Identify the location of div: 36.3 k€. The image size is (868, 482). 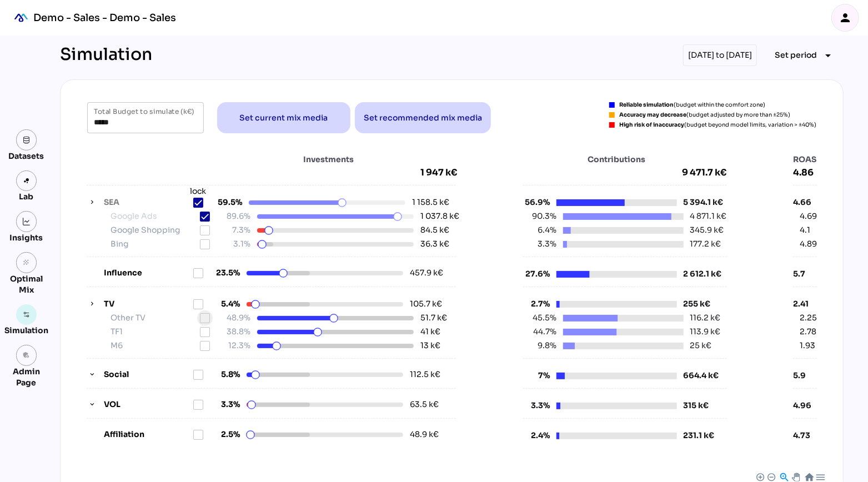
(438, 244).